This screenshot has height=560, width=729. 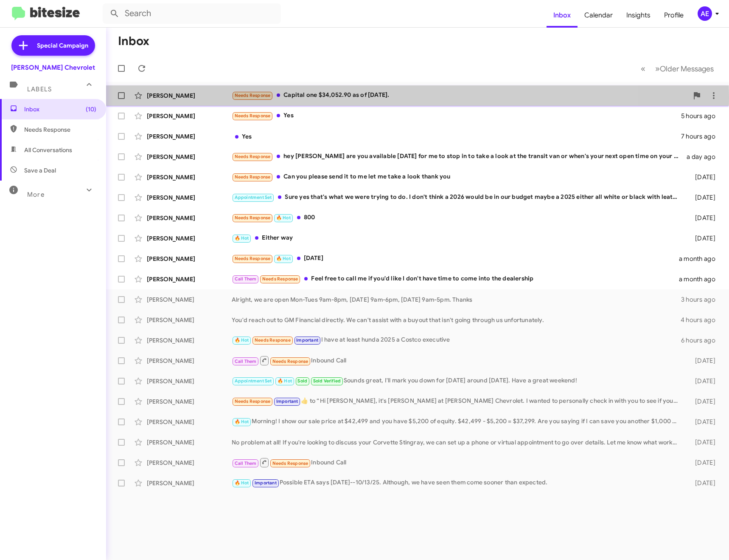 What do you see at coordinates (674, 15) in the screenshot?
I see `span: Profile` at bounding box center [674, 15].